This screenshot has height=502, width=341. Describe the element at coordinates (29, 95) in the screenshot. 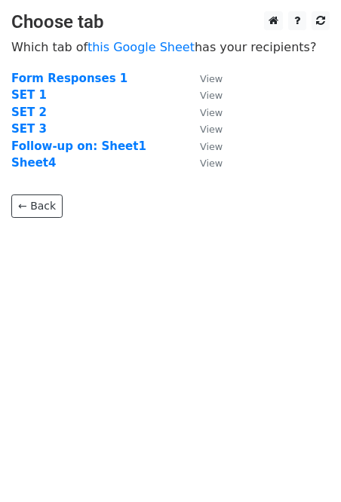

I see `a: SET 1` at that location.